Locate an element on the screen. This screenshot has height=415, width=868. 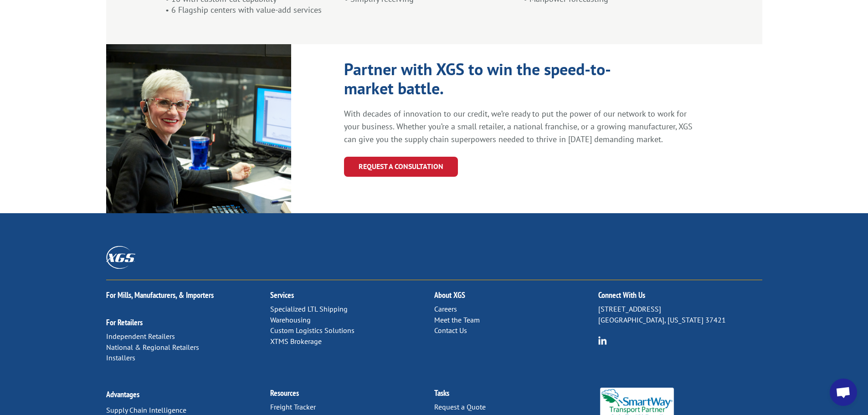
img: group-6 is located at coordinates (603, 340).